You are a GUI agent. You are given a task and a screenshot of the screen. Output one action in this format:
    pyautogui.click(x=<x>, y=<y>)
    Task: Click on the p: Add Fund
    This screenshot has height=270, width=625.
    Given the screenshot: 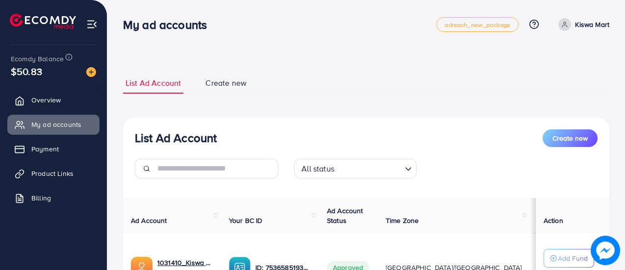 What is the action you would take?
    pyautogui.click(x=573, y=258)
    